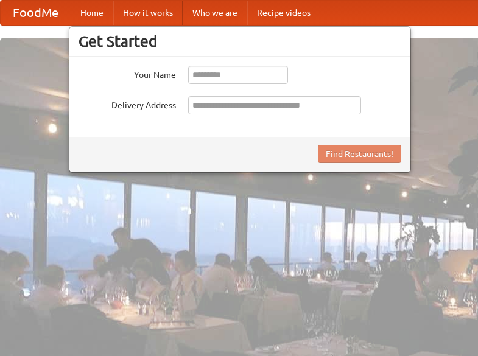 This screenshot has height=356, width=478. I want to click on a: Home, so click(92, 13).